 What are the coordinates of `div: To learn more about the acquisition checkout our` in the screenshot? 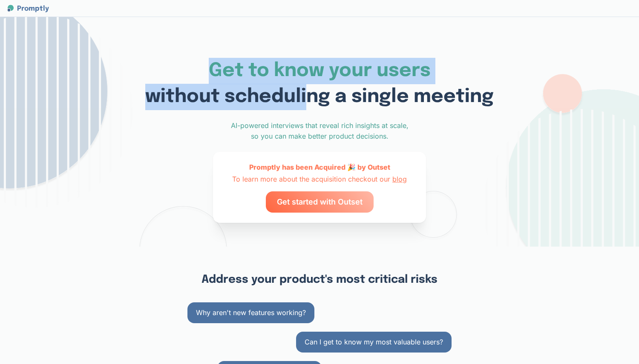 It's located at (319, 179).